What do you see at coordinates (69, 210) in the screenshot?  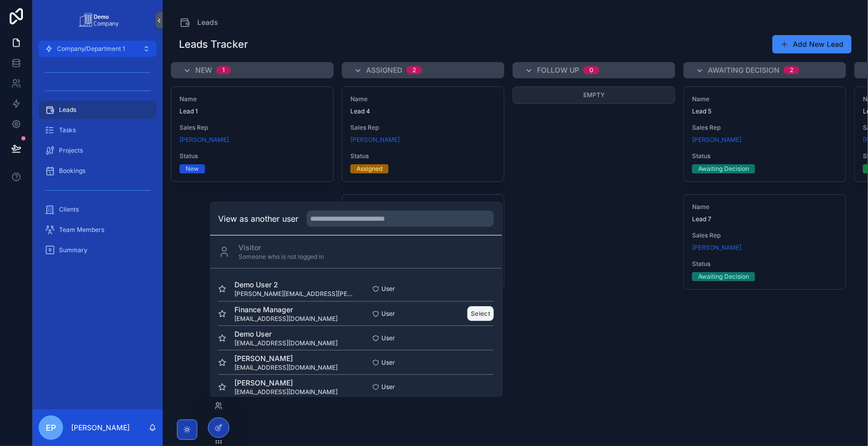 I see `span: Clients` at bounding box center [69, 210].